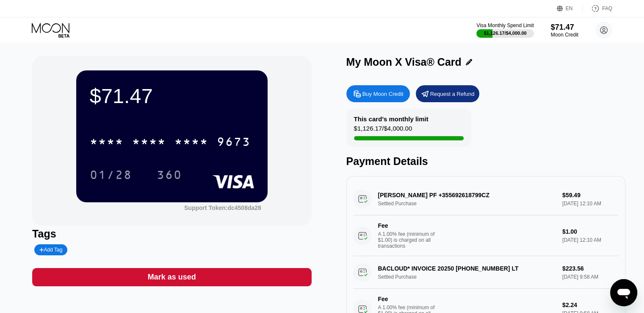  What do you see at coordinates (404, 62) in the screenshot?
I see `div: My Moon X Visa® Card` at bounding box center [404, 62].